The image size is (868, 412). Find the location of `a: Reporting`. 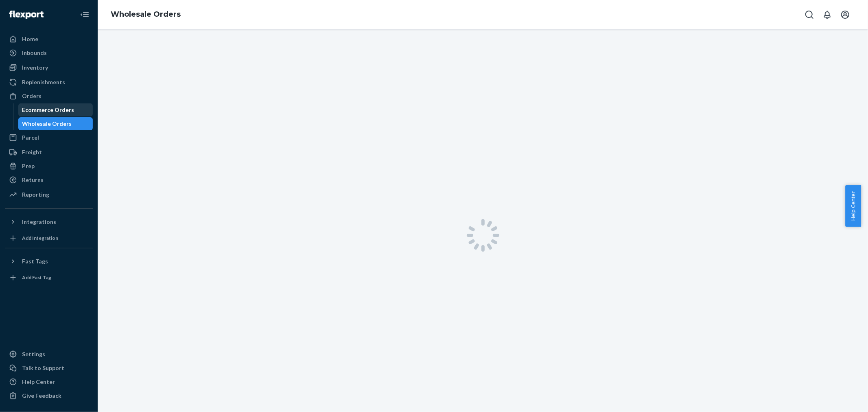

a: Reporting is located at coordinates (48, 195).